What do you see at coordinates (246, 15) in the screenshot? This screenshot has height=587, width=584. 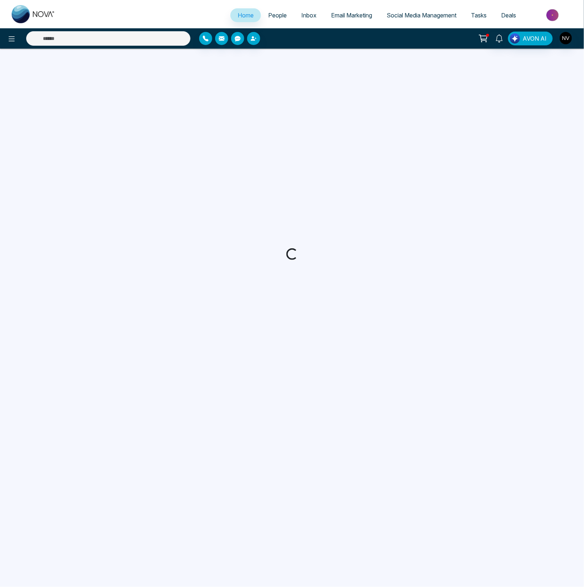 I see `a: Home` at bounding box center [246, 15].